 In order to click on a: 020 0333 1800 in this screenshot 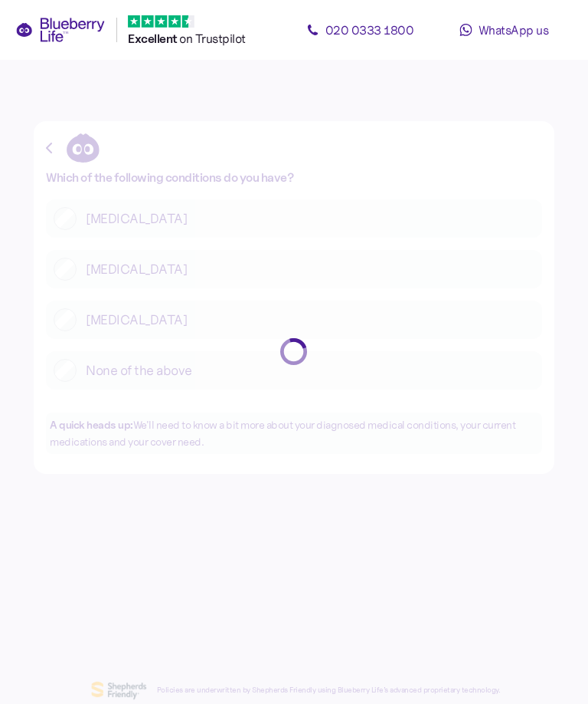, I will do `click(360, 30)`.